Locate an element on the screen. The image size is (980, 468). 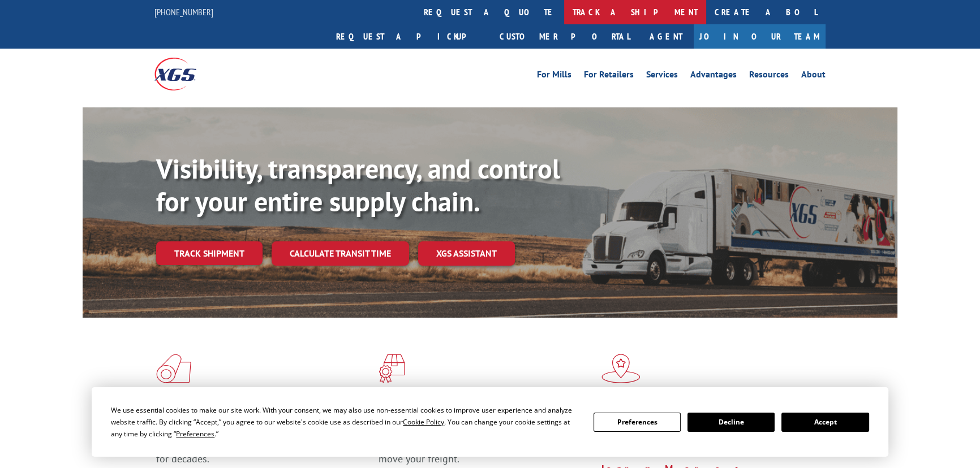
a: Customer Portal is located at coordinates (564, 36).